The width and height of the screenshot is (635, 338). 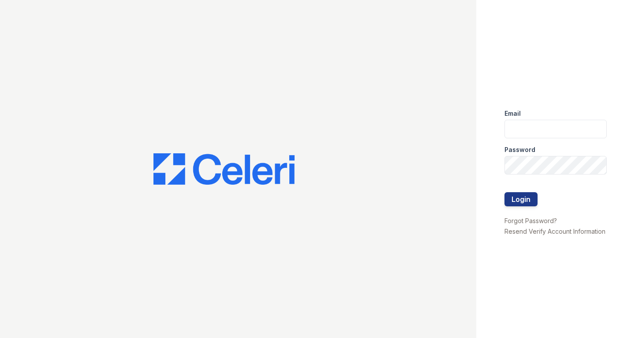 I want to click on label: Email, so click(x=513, y=113).